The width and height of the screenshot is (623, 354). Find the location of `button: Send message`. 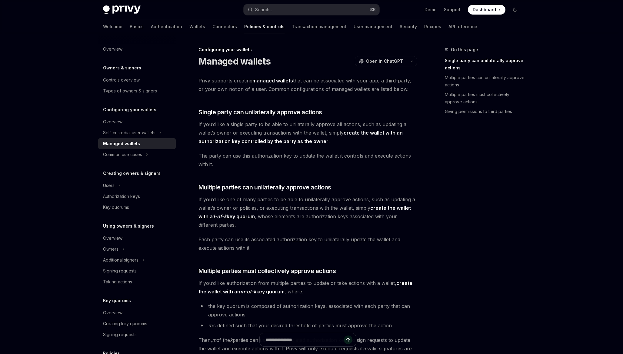

button: Send message is located at coordinates (348, 340).